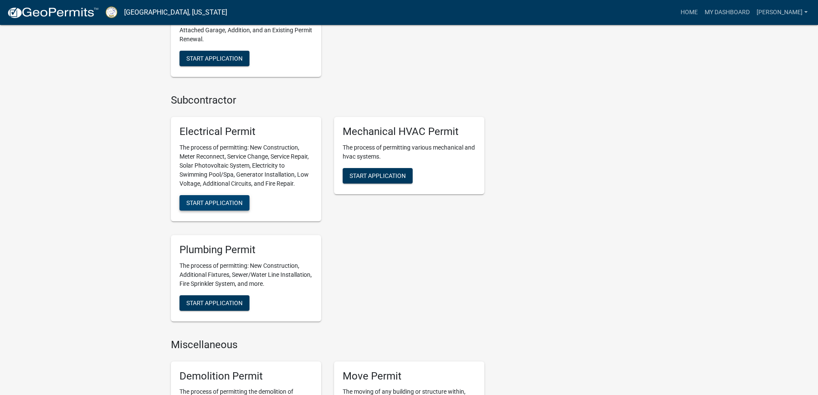  Describe the element at coordinates (246, 165) in the screenshot. I see `p: The process of permitting: New Construction, Meter Reconnect, Service Change, Service Repair, Sol...` at that location.